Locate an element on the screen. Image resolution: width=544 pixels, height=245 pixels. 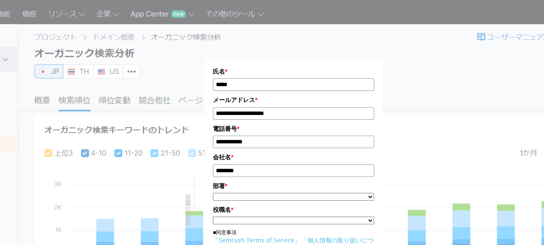
label: 会社名 is located at coordinates (293, 157).